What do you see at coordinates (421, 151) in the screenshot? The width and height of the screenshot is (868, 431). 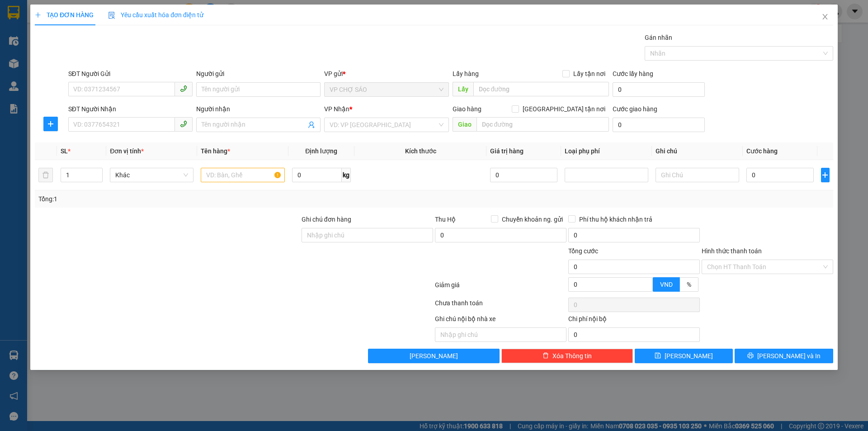 I see `span: Kích thước` at bounding box center [421, 151].